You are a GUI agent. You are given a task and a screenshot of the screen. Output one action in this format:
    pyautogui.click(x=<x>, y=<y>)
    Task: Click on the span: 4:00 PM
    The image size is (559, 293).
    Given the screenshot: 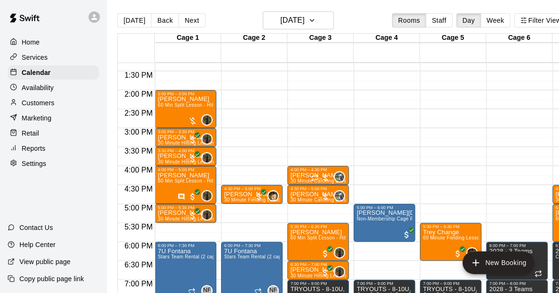 What is the action you would take?
    pyautogui.click(x=139, y=170)
    